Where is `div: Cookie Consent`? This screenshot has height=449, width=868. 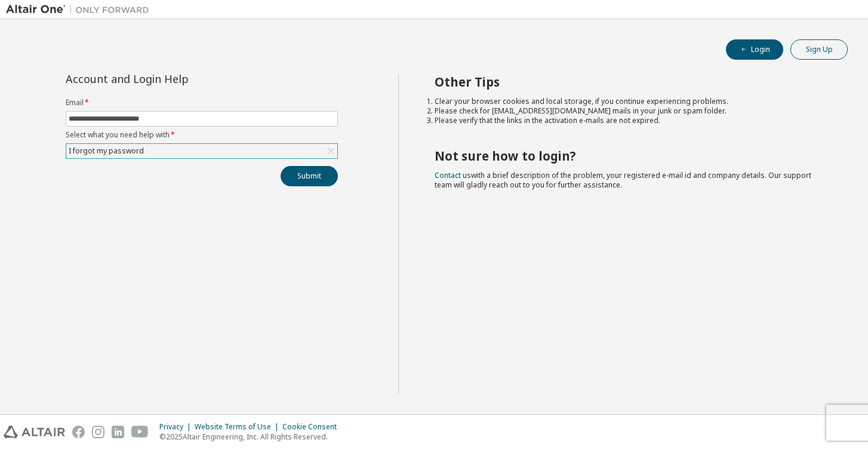 div: Cookie Consent is located at coordinates (313, 427).